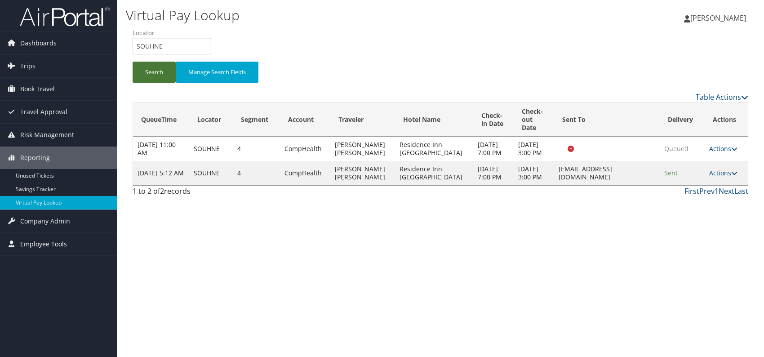  What do you see at coordinates (721, 97) in the screenshot?
I see `a: Table Actions` at bounding box center [721, 97].